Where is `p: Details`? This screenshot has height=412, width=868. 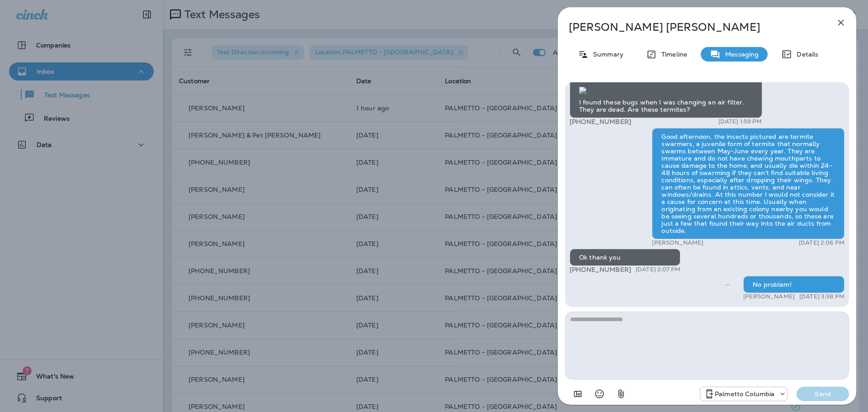 p: Details is located at coordinates (805, 54).